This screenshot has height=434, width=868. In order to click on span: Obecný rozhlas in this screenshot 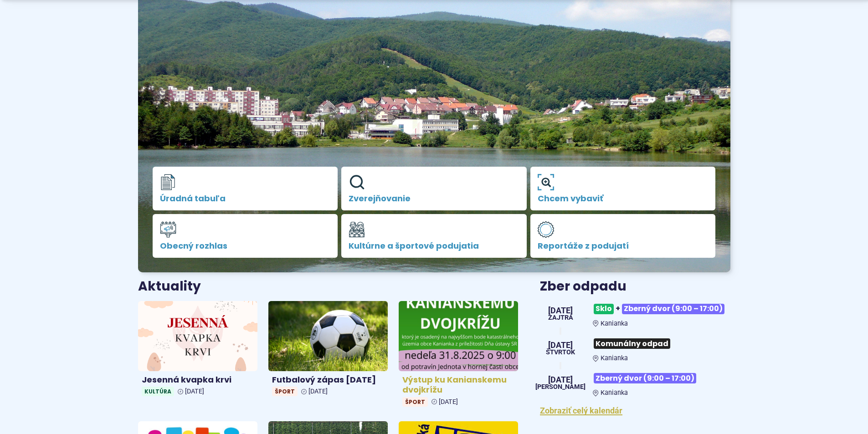, I will do `click(245, 246)`.